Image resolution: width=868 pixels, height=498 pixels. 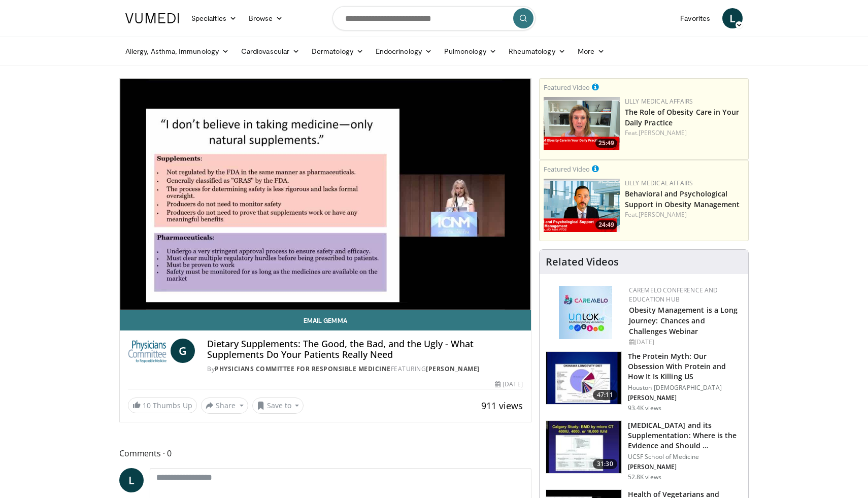 I want to click on a: Specialties, so click(x=214, y=18).